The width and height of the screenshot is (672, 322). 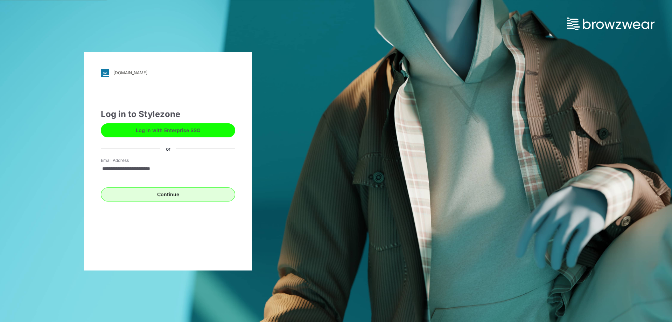 What do you see at coordinates (105, 73) in the screenshot?
I see `img: svg+xml;base64,PHN2ZyB3aWR0aD0iMjgiIGhlaWdodD0iMjgiIHZpZXdCb3g9IjAgMCAyOCAyOCIgZmlsbD0ibm9uZSIgeG...` at bounding box center [105, 73].